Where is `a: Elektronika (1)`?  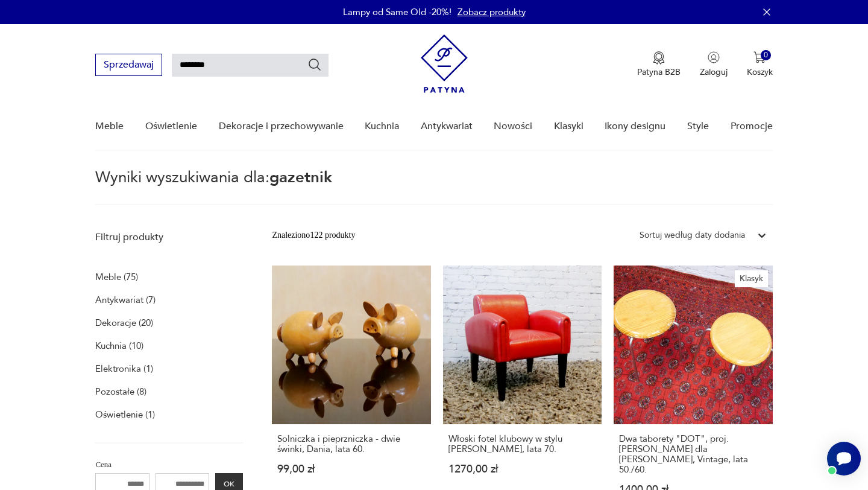
a: Elektronika (1) is located at coordinates (125, 368).